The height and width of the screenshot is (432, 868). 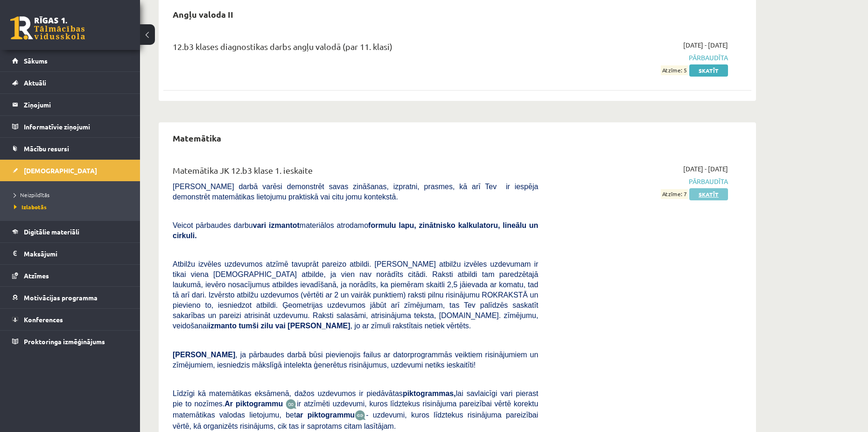 I want to click on span: Neizpildītās, so click(x=32, y=195).